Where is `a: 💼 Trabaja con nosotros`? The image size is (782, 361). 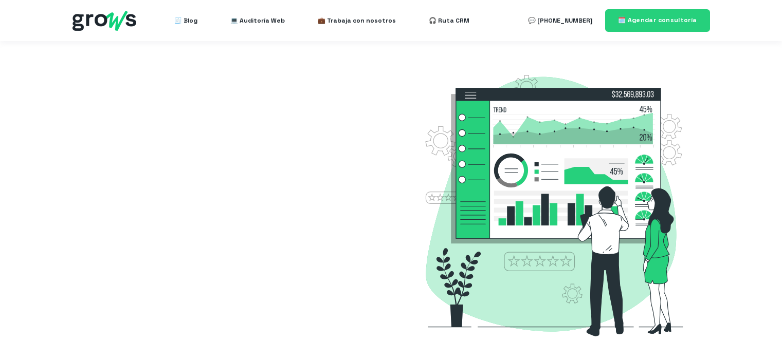
a: 💼 Trabaja con nosotros is located at coordinates (357, 21).